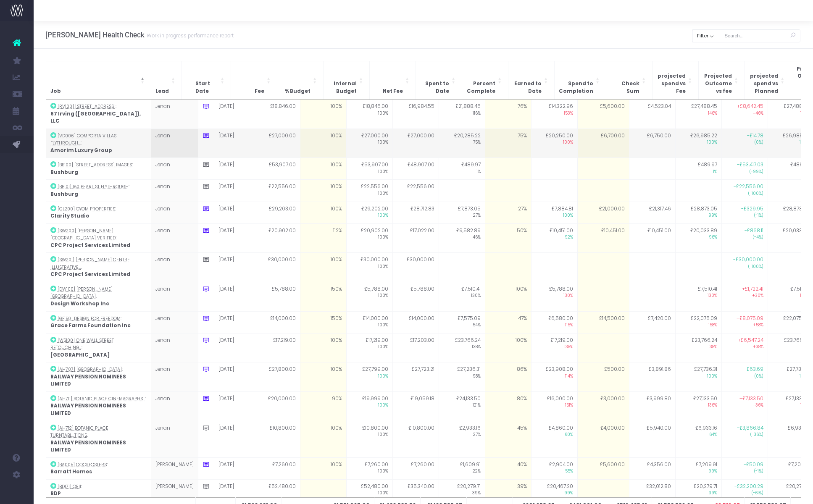  I want to click on td: £16,984.55, so click(415, 114).